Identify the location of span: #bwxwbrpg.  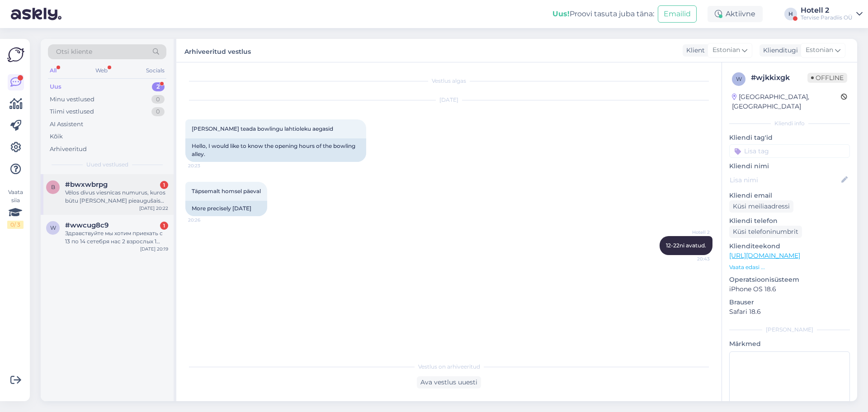
(86, 184).